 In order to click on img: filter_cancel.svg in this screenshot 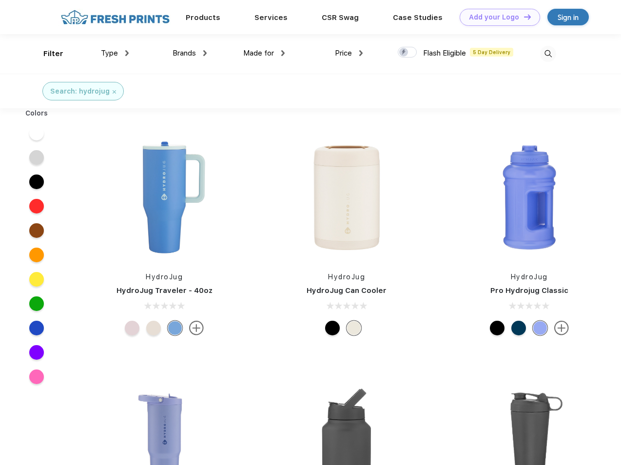, I will do `click(114, 92)`.